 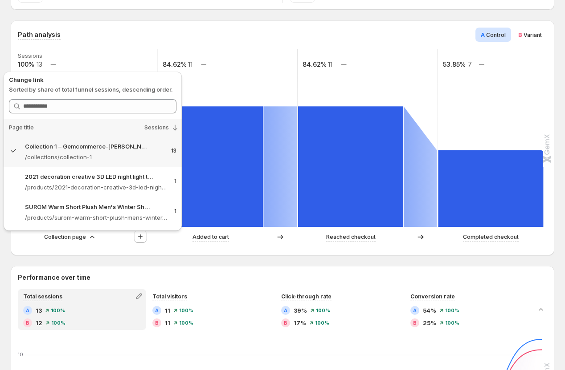 I want to click on text: 53.85%, so click(x=454, y=64).